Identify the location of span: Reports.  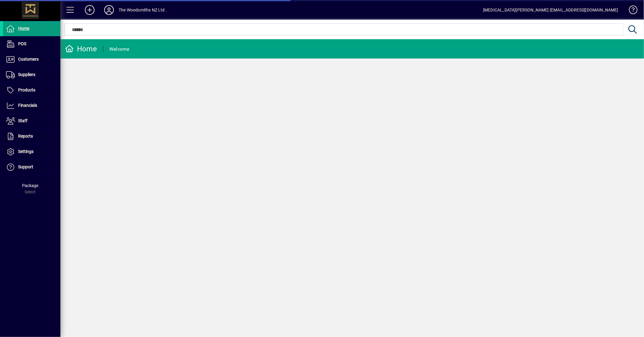
(25, 136).